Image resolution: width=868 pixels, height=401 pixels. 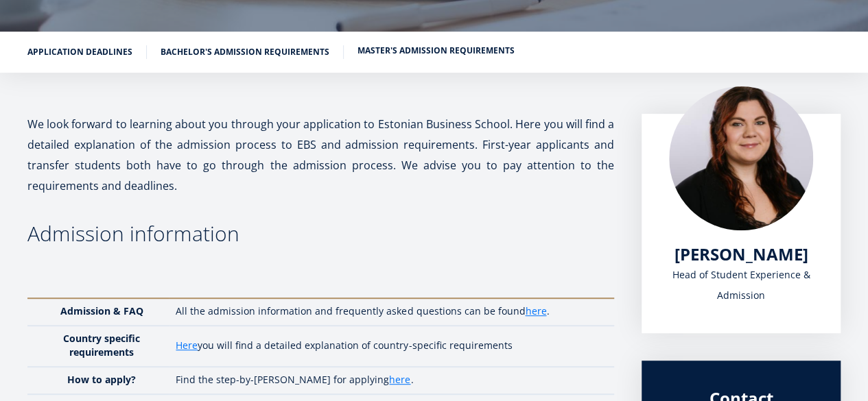 What do you see at coordinates (186, 345) in the screenshot?
I see `a: Here` at bounding box center [186, 345].